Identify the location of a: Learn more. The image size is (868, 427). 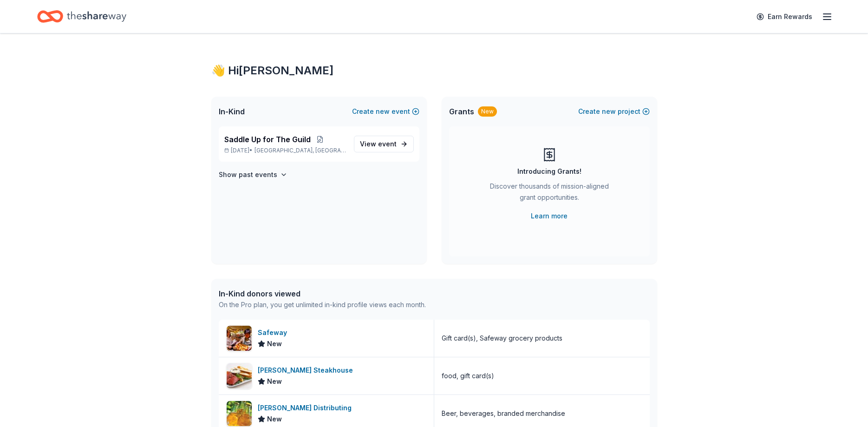
(549, 216).